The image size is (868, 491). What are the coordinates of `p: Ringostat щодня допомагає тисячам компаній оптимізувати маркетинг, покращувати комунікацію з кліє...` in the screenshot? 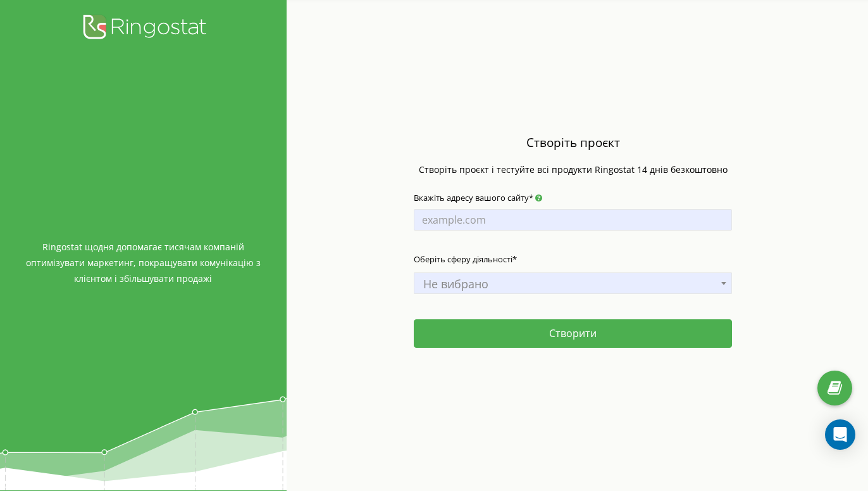 It's located at (143, 262).